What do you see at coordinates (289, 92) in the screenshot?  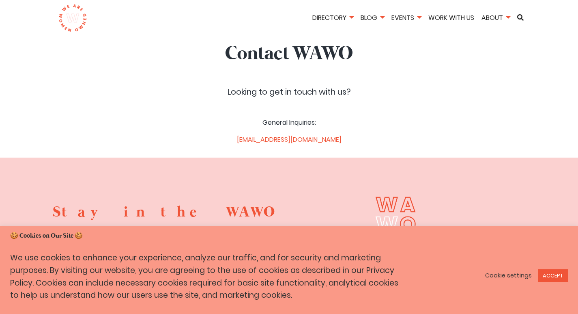 I see `p: Looking to get in touch with us?` at bounding box center [289, 92].